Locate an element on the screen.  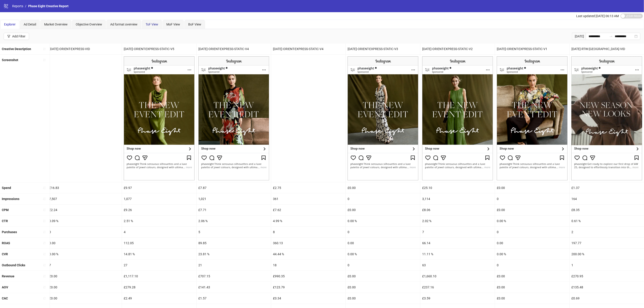
div: £2.24 is located at coordinates (84, 210).